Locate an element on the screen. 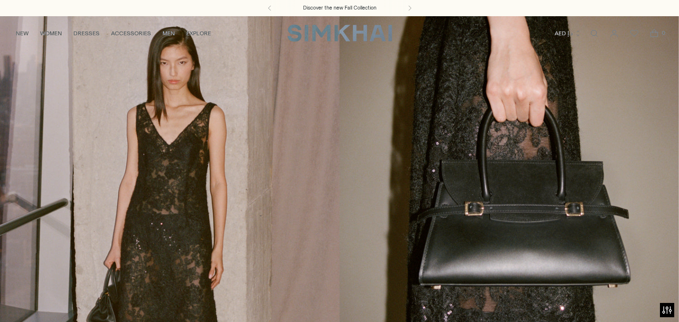 This screenshot has width=679, height=322. a: Wishlist is located at coordinates (634, 33).